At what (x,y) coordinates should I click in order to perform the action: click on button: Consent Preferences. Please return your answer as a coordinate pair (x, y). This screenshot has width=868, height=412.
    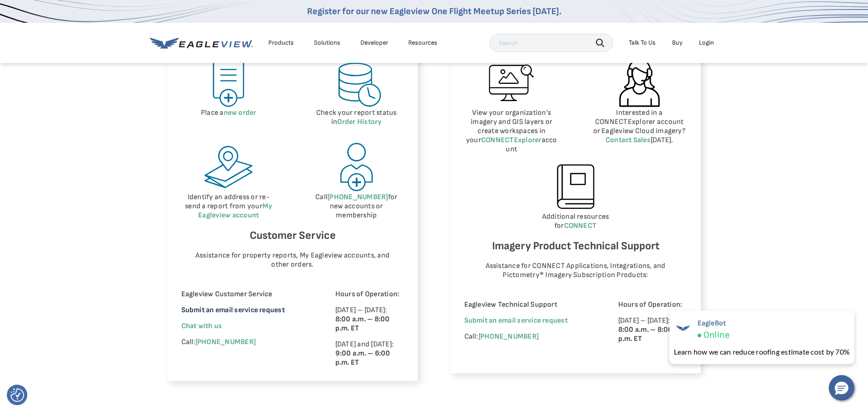
    Looking at the image, I should click on (18, 396).